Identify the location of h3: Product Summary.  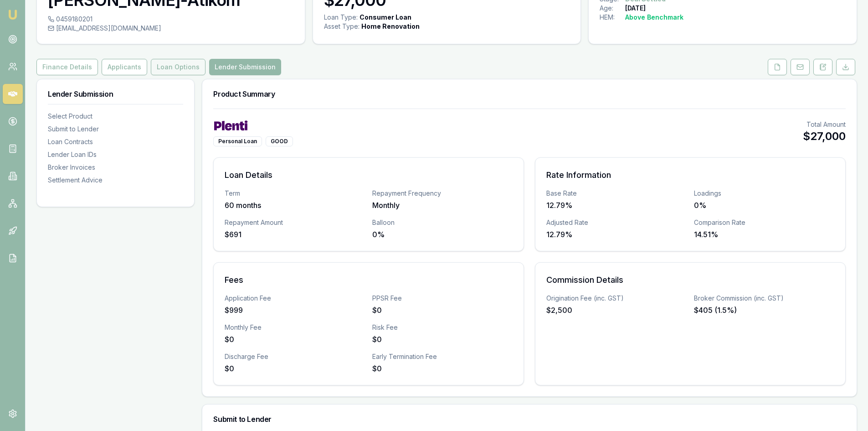
(530, 94).